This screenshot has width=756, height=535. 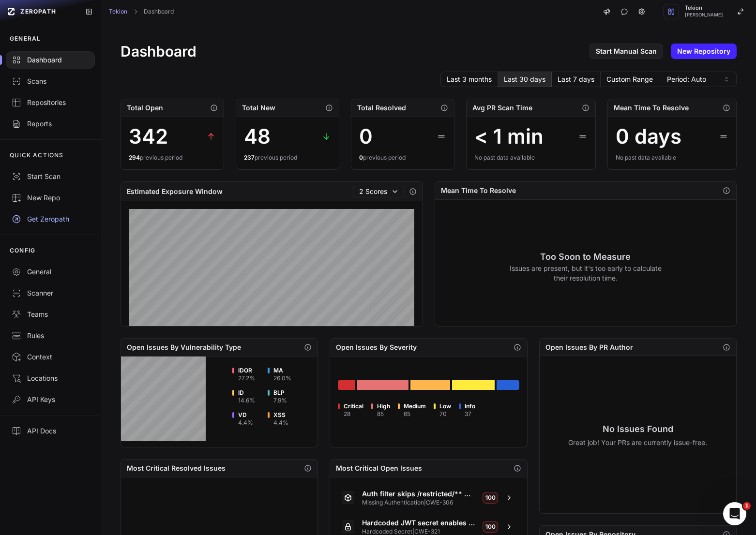 I want to click on span: Tekion, so click(x=704, y=8).